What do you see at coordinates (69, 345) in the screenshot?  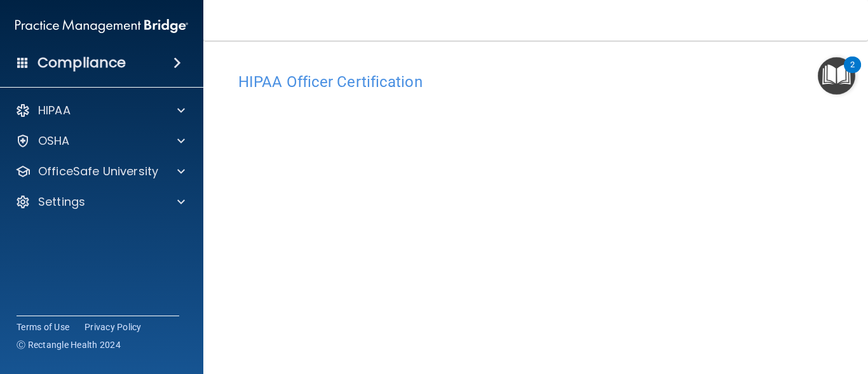 I see `span: Ⓒ Rectangle Health 2024` at bounding box center [69, 345].